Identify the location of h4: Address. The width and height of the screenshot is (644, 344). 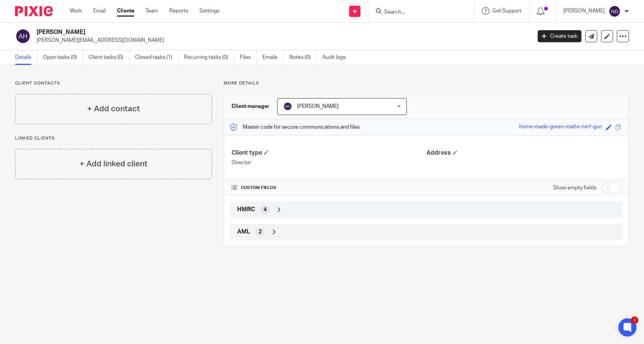
(524, 153).